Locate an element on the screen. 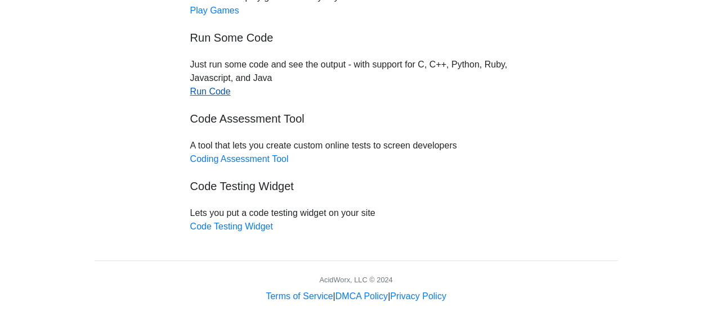 This screenshot has height=329, width=712. a: Coding Assessment Tool is located at coordinates (239, 159).